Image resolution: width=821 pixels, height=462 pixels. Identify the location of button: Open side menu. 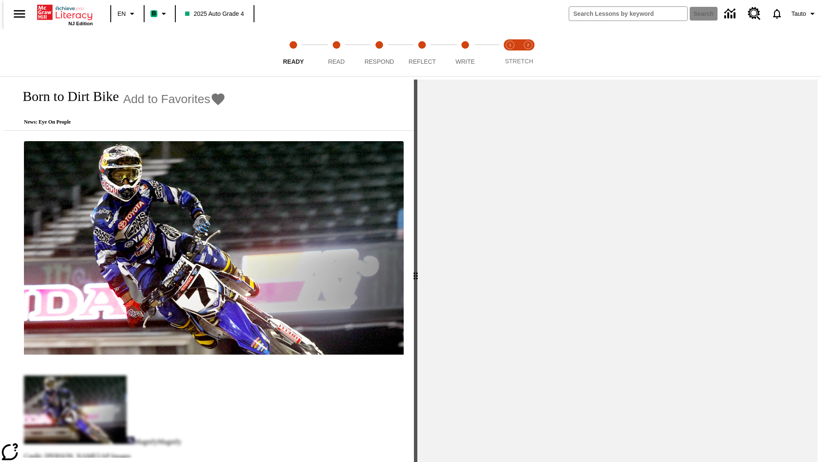
(19, 14).